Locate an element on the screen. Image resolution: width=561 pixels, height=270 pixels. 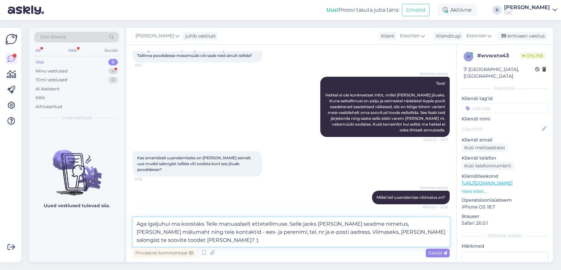
span: 13:12 is located at coordinates (147, 65).